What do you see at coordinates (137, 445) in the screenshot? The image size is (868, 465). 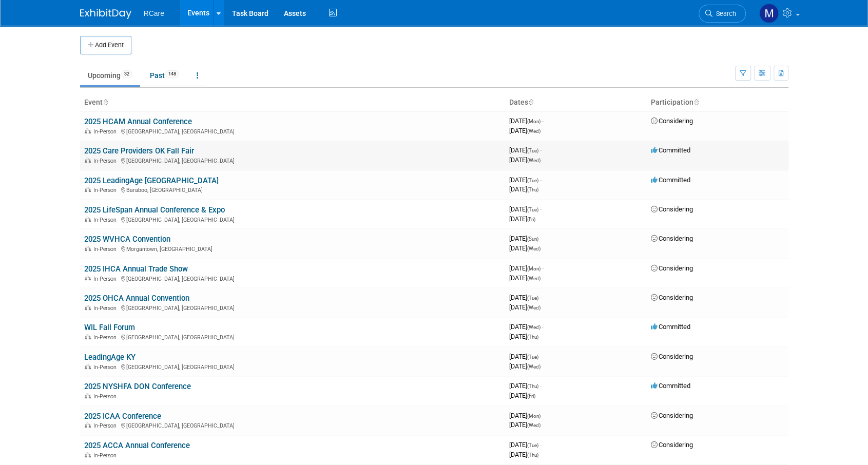 I see `a: 2025 ACCA Annual Conference` at bounding box center [137, 445].